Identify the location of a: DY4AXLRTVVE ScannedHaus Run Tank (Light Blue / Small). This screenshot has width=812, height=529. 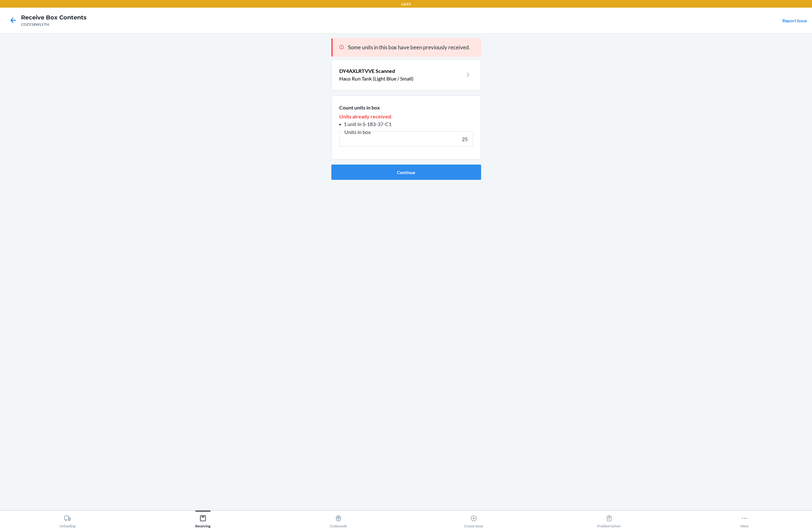
(406, 75).